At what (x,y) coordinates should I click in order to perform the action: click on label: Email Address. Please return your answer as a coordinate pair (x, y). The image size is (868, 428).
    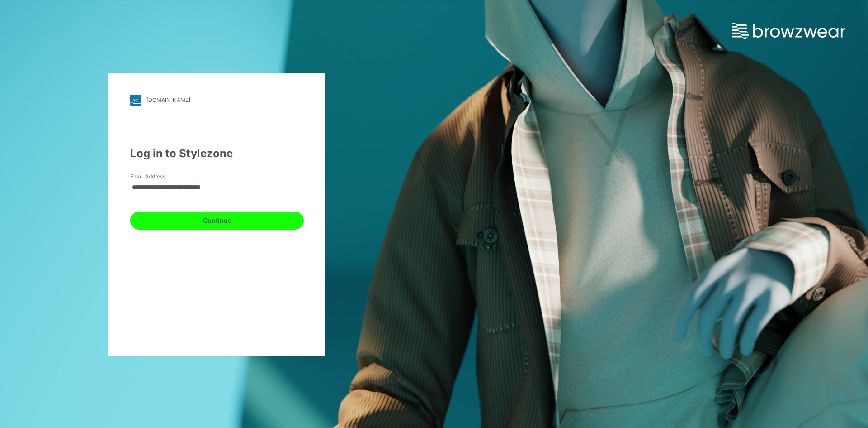
    Looking at the image, I should click on (162, 176).